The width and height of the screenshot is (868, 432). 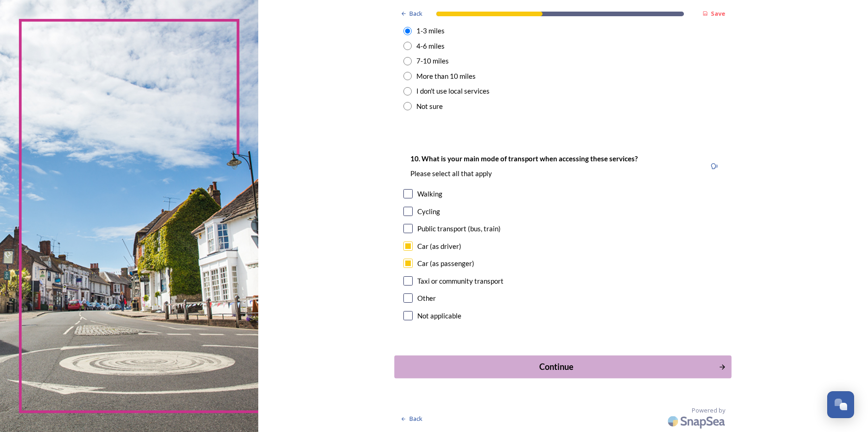 What do you see at coordinates (430, 194) in the screenshot?
I see `div: Walking` at bounding box center [430, 194].